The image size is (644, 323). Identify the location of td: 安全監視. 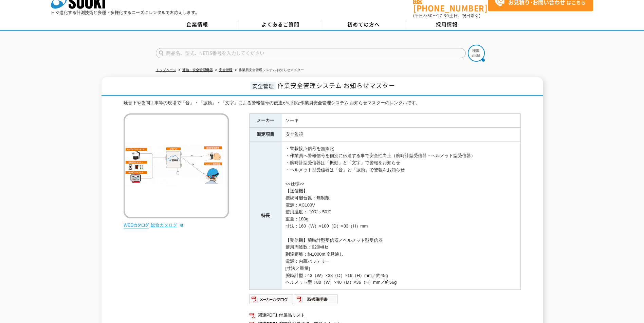
(401, 135).